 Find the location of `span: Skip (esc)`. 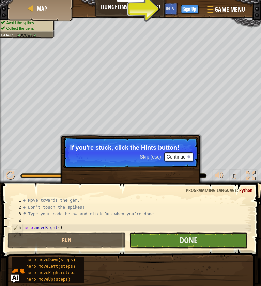

span: Skip (esc) is located at coordinates (150, 157).